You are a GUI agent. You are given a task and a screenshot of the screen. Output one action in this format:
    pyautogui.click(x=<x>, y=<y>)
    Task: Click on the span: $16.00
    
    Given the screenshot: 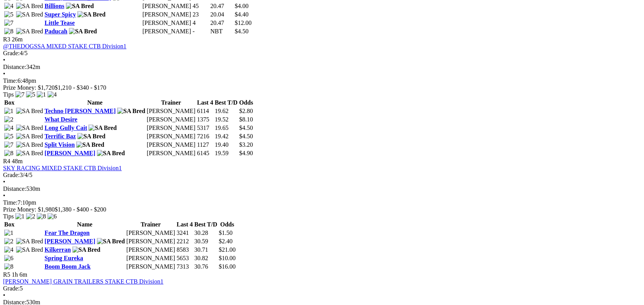 What is the action you would take?
    pyautogui.click(x=227, y=266)
    